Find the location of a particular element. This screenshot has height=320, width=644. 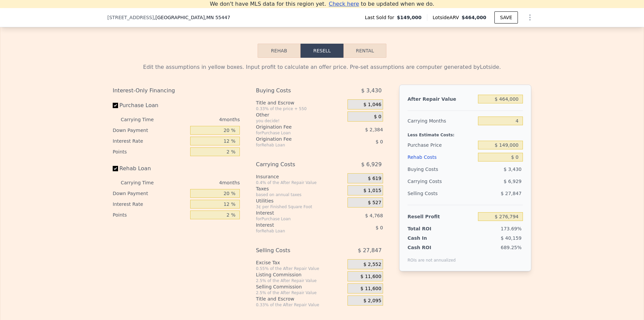

button: Rental is located at coordinates (365, 50).